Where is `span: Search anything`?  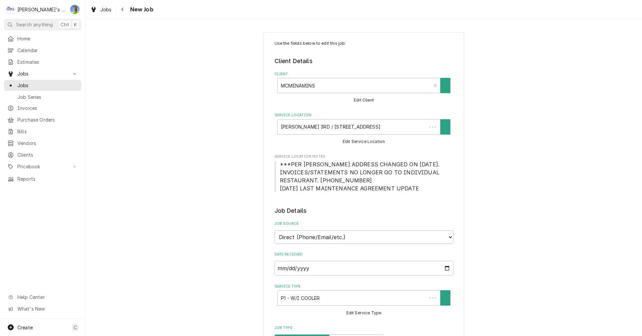
span: Search anything is located at coordinates (34, 24).